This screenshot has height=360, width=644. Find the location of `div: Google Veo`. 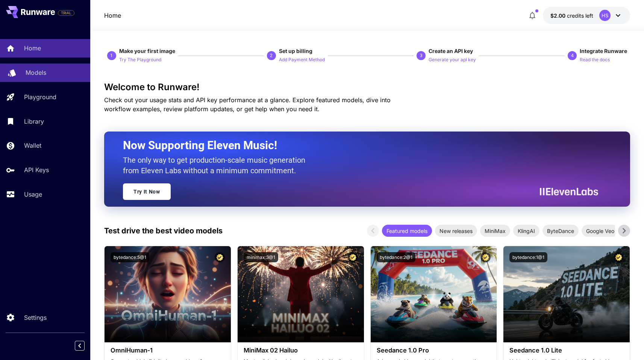

div: Google Veo is located at coordinates (600, 231).